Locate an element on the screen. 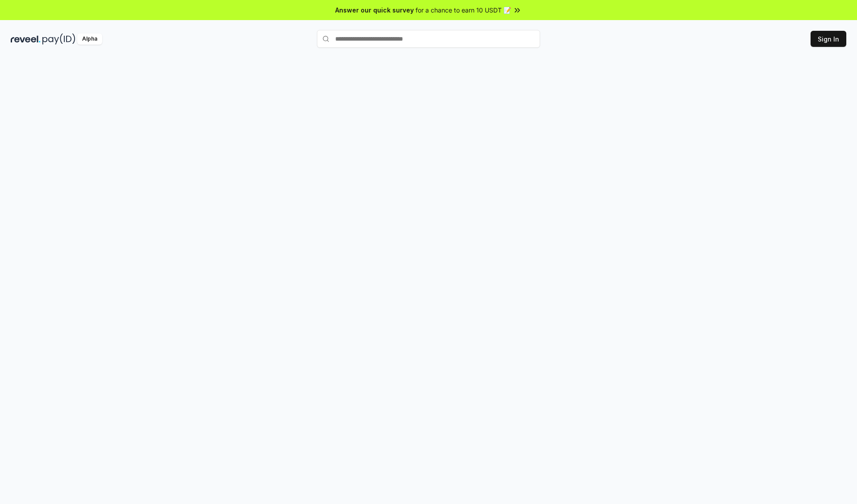 The image size is (857, 504). span: Answer our quick survey is located at coordinates (374, 10).